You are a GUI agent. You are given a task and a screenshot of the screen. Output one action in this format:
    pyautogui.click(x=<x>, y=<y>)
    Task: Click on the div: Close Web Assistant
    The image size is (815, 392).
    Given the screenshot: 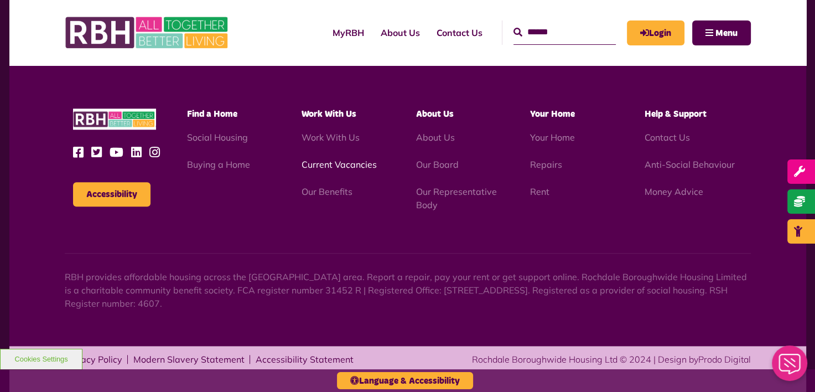 What is the action you would take?
    pyautogui.click(x=24, y=21)
    